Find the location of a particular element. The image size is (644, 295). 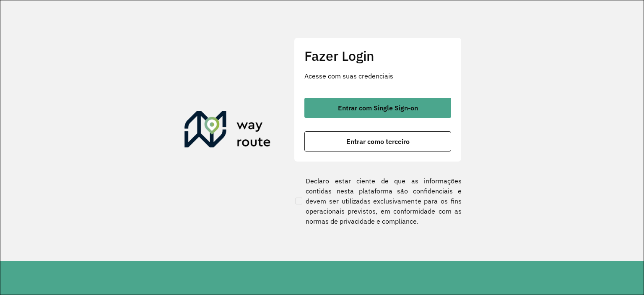

span: Entrar como terceiro is located at coordinates (378, 141).